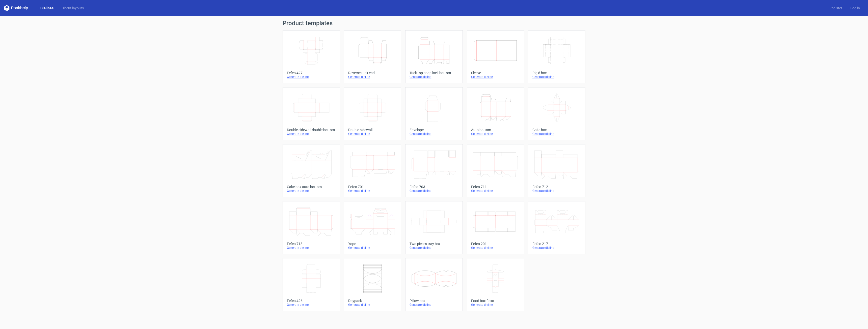 This screenshot has width=868, height=329. What do you see at coordinates (433, 114) in the screenshot?
I see `a: EnvelopeGenerate dieline` at bounding box center [433, 114].